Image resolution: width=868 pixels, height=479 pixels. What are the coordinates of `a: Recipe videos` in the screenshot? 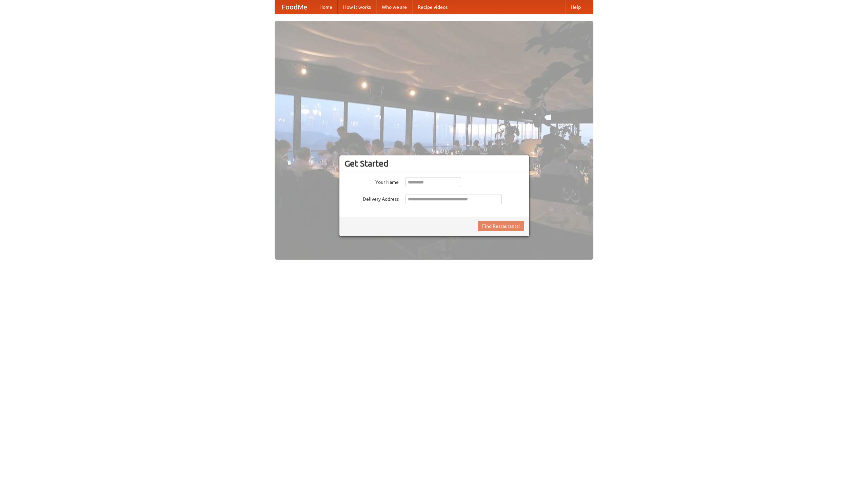 It's located at (433, 7).